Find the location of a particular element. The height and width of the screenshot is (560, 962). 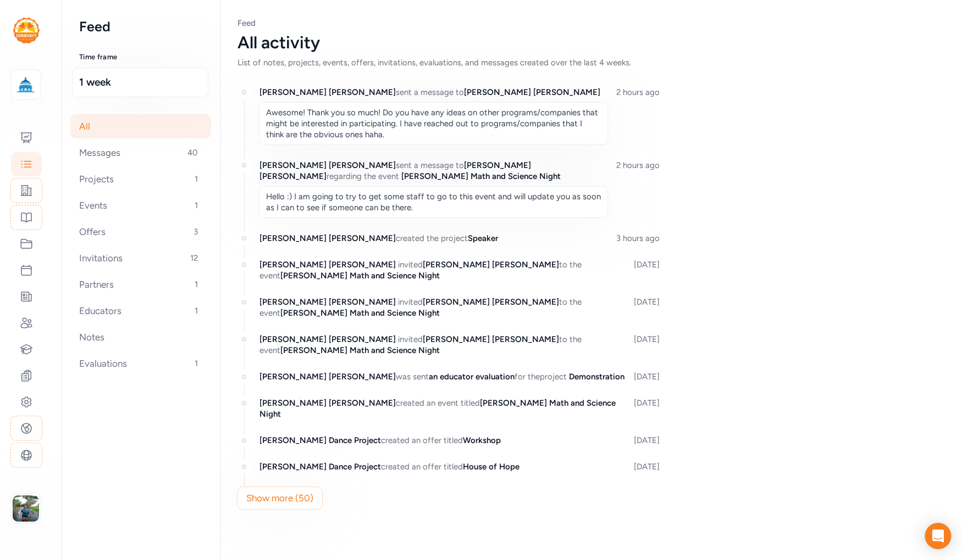

button: 1 week is located at coordinates (140, 82).